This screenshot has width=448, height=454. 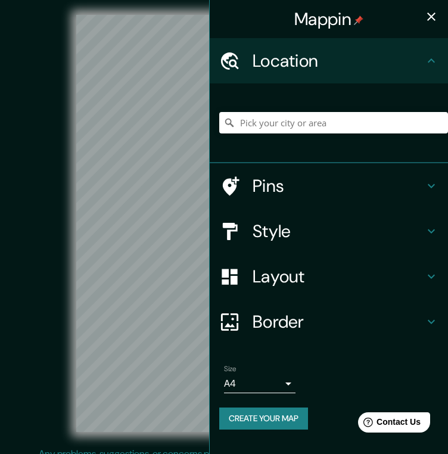 I want to click on h4: Border, so click(x=338, y=321).